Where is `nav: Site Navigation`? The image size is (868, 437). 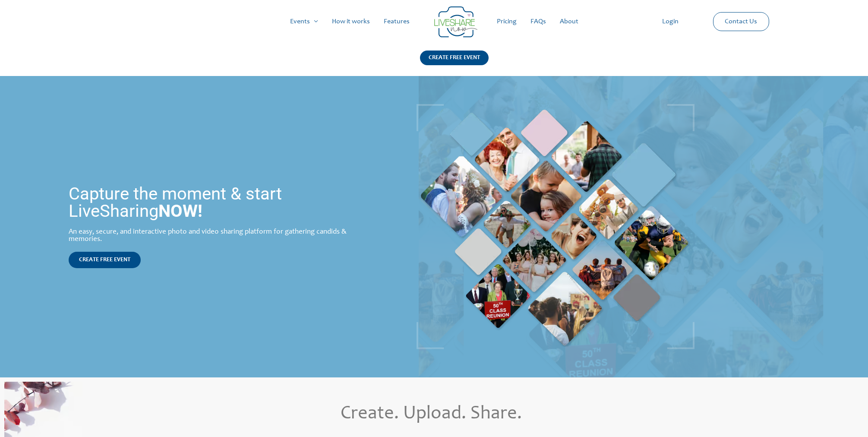 nav: Site Navigation is located at coordinates (434, 21).